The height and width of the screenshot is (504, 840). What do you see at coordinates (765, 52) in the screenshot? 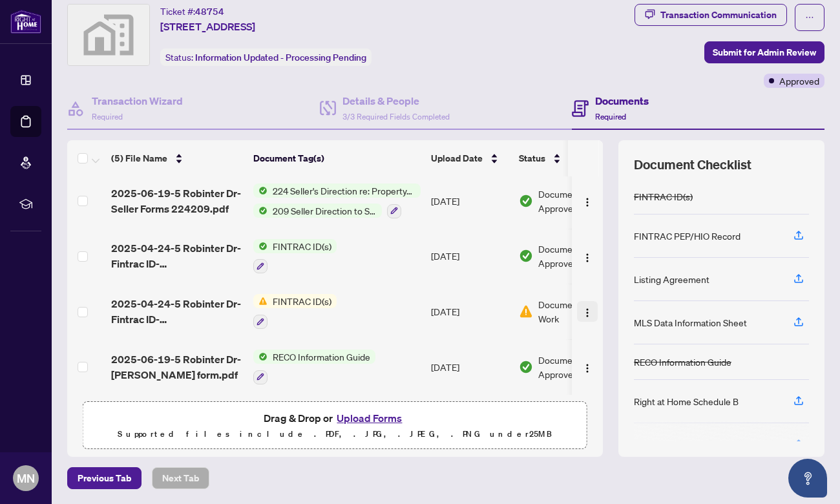
I see `span: Submit for Admin Review` at bounding box center [765, 52].